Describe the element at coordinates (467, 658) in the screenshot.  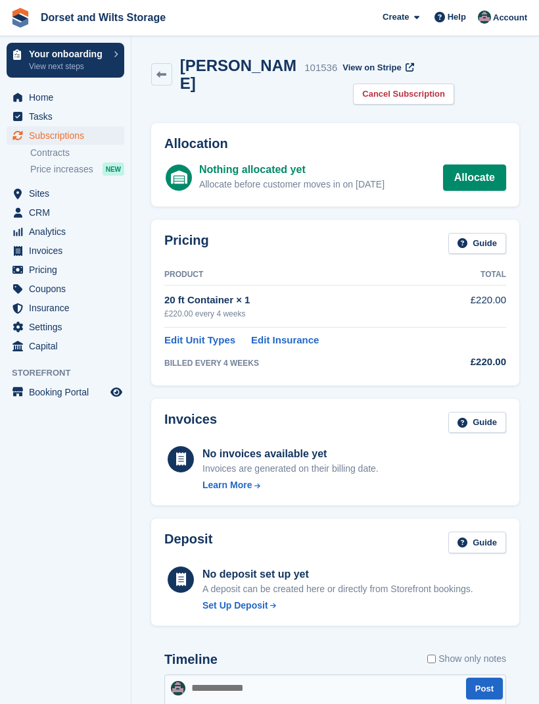
I see `label: Show only notes` at that location.